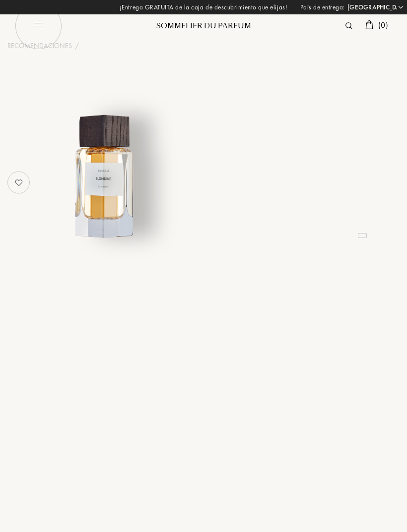  Describe the element at coordinates (383, 25) in the screenshot. I see `span: ( 0 )` at that location.